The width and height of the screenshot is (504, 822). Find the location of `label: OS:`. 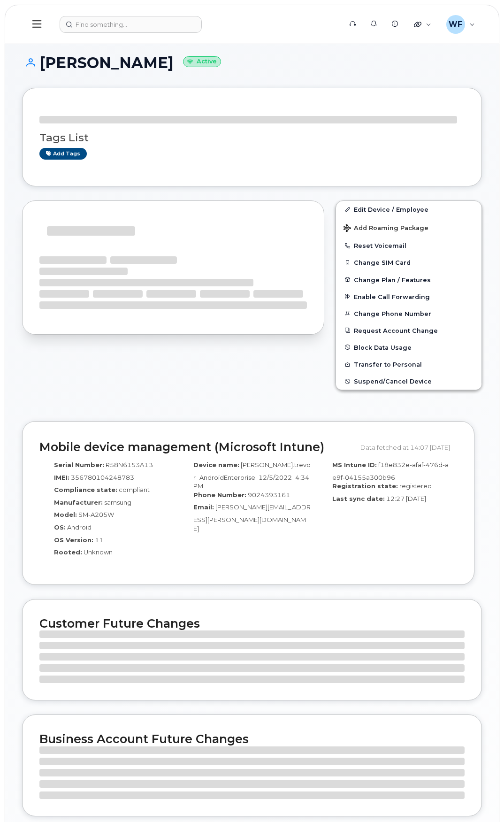

label: OS: is located at coordinates (60, 527).